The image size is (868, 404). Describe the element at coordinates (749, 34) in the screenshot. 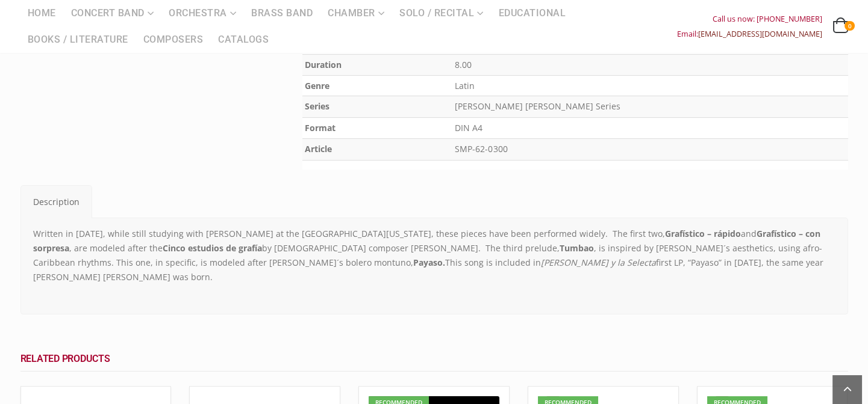

I see `div: Email:` at that location.